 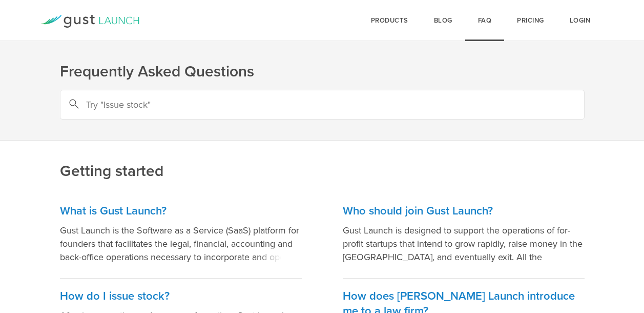 I want to click on h3: How do I issue stock?, so click(x=181, y=296).